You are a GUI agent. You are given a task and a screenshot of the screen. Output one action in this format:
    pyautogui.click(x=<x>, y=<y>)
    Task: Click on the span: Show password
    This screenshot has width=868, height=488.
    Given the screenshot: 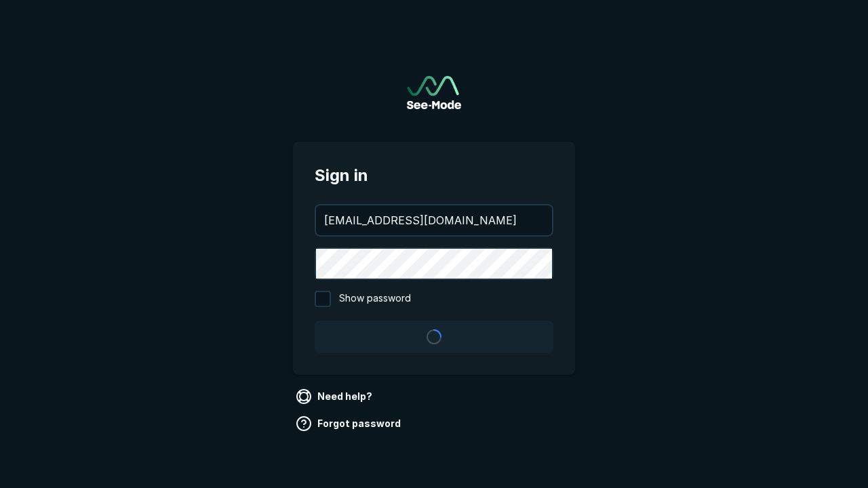 What is the action you would take?
    pyautogui.click(x=375, y=299)
    